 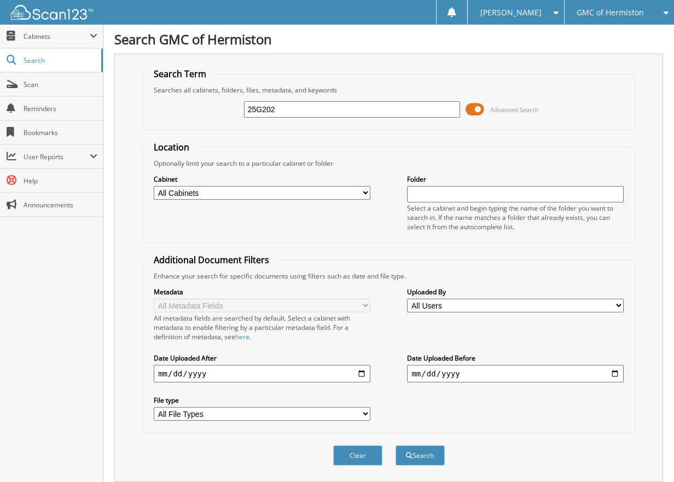 I want to click on a: here, so click(x=242, y=337).